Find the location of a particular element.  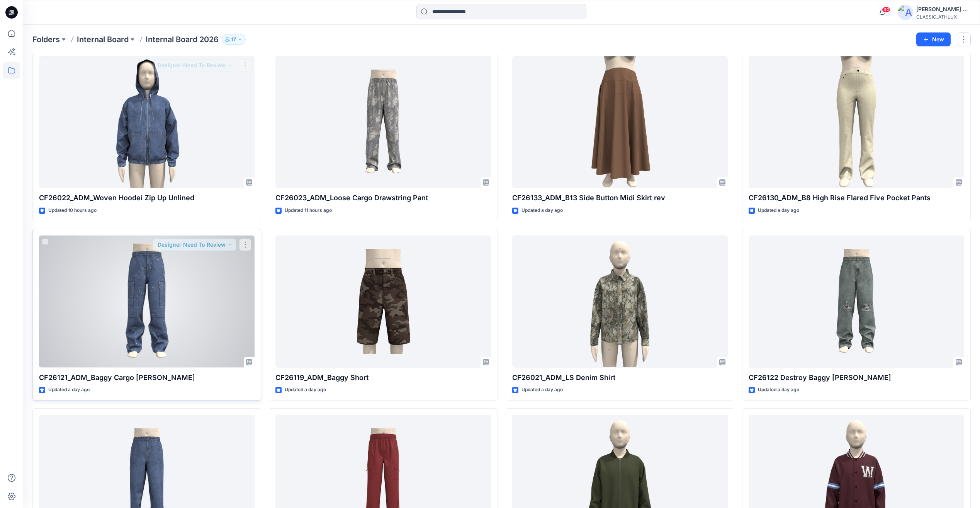

p: Internal Board 2026 is located at coordinates (182, 40).